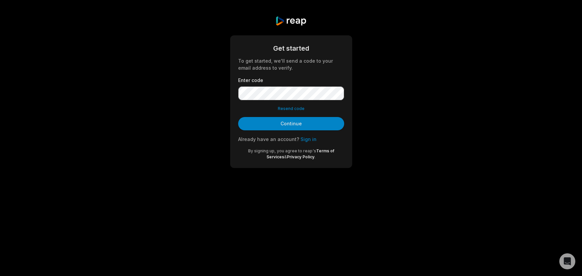 The image size is (582, 276). What do you see at coordinates (291, 21) in the screenshot?
I see `img: reap` at bounding box center [291, 21].